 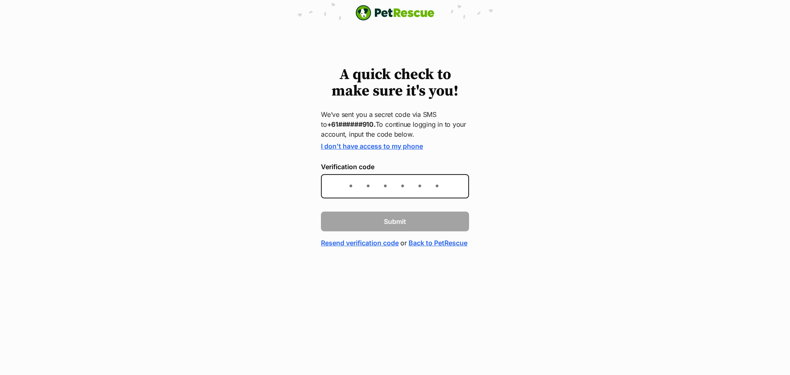 I want to click on h1: A quick check to make sure it's you!, so click(x=395, y=83).